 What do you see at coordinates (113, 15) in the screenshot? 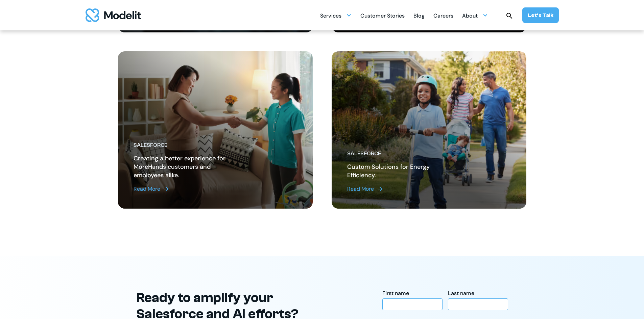
I see `a: home` at bounding box center [113, 15].